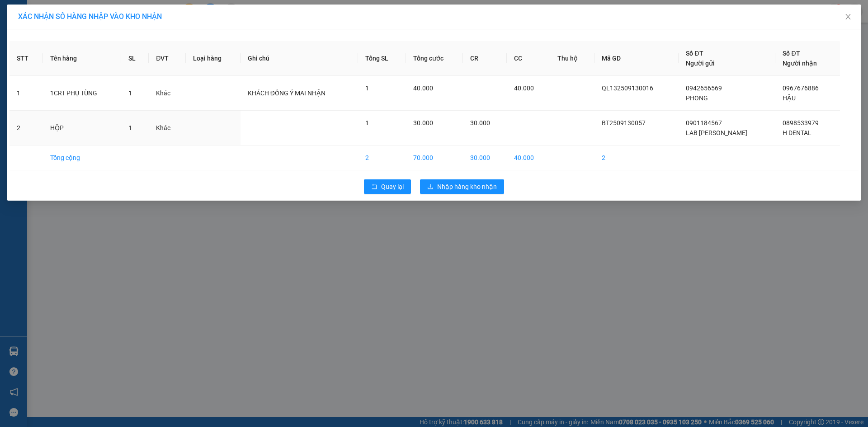  Describe the element at coordinates (704, 123) in the screenshot. I see `span: 0901184567` at that location.